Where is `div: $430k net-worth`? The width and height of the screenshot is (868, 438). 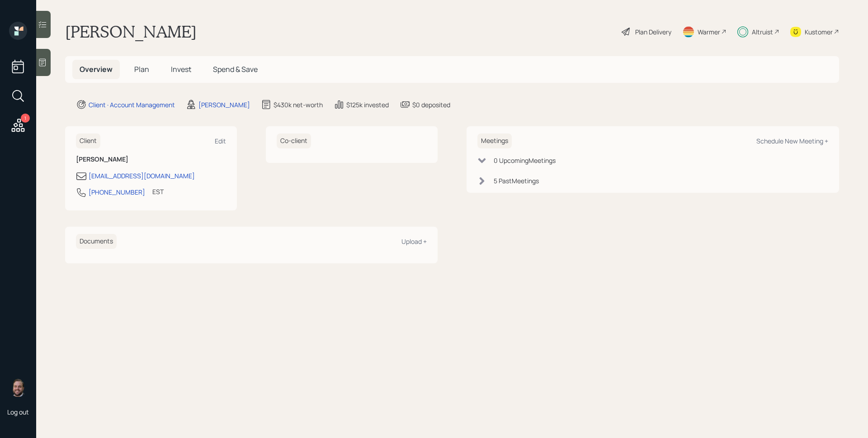 div: $430k net-worth is located at coordinates (298, 105).